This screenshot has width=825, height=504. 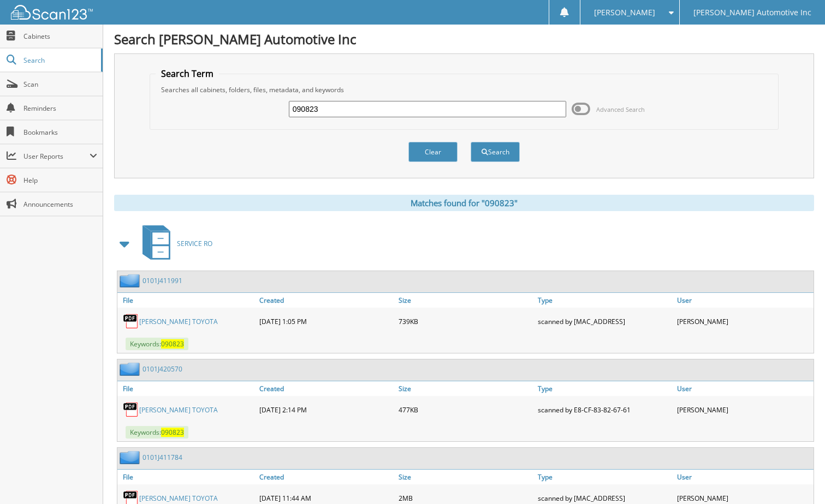 I want to click on div: Searches all cabinets, folders, files, metadata, and keywords, so click(x=464, y=89).